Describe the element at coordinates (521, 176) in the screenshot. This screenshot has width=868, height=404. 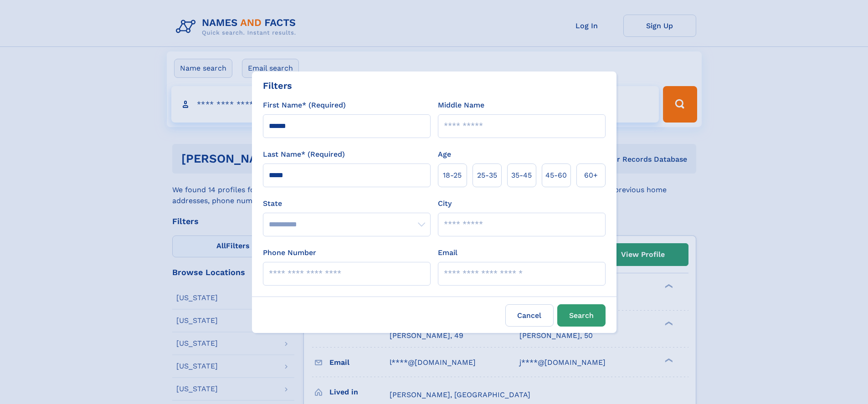
I see `span: 35‑45` at that location.